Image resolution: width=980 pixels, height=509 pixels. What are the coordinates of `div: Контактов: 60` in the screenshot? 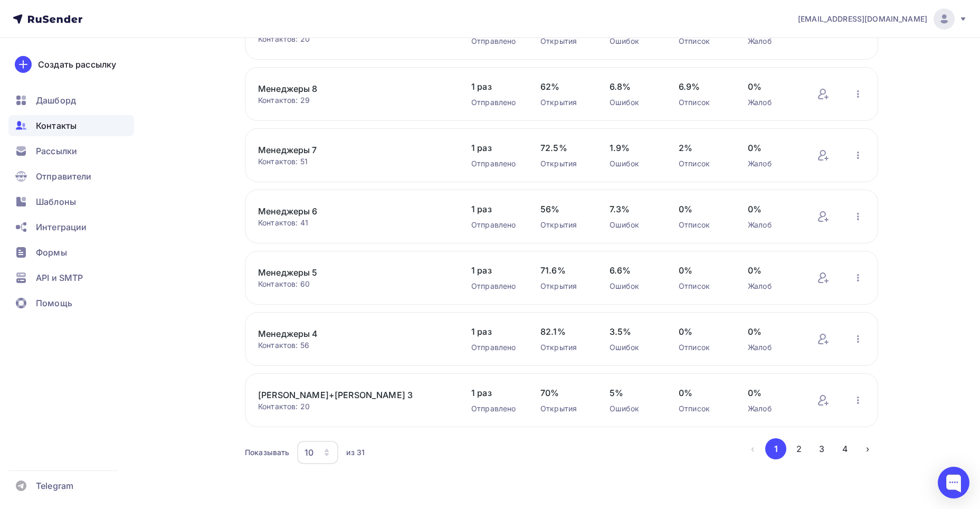 It's located at (354, 284).